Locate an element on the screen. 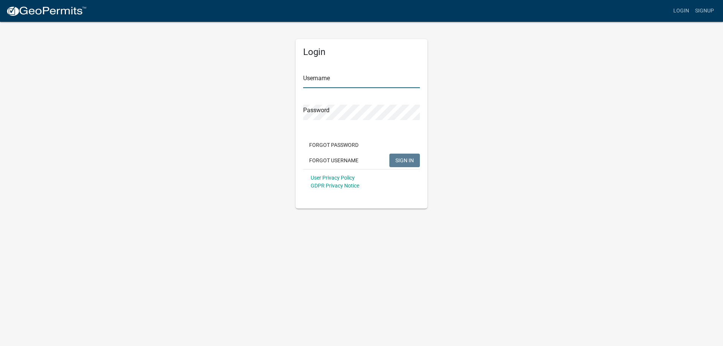  h5: Login is located at coordinates (361, 52).